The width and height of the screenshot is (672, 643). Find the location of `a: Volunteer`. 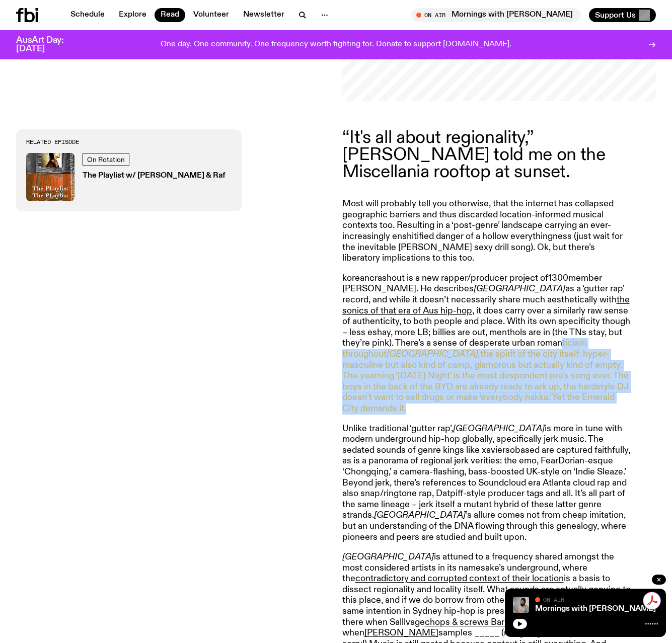

a: Volunteer is located at coordinates (211, 15).